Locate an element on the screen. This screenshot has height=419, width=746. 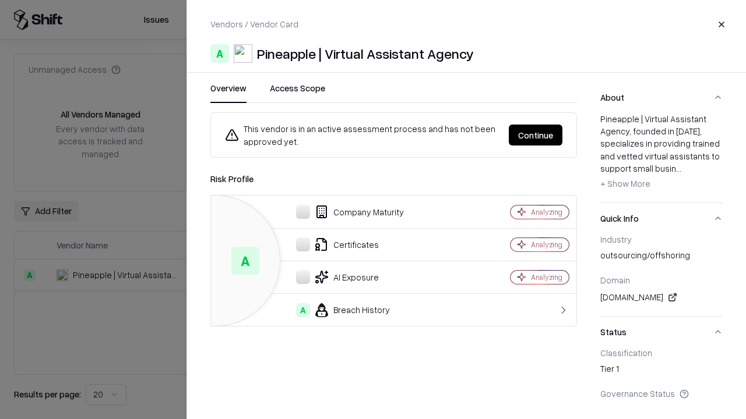
div: About is located at coordinates (661, 158).